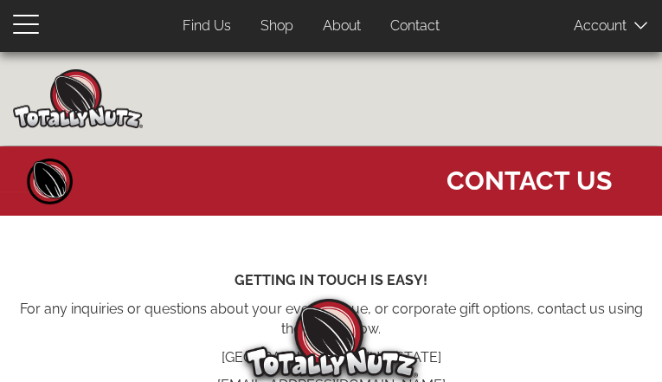  What do you see at coordinates (331, 280) in the screenshot?
I see `strong: GETTING IN TOUCH IS EASY!` at bounding box center [331, 280].